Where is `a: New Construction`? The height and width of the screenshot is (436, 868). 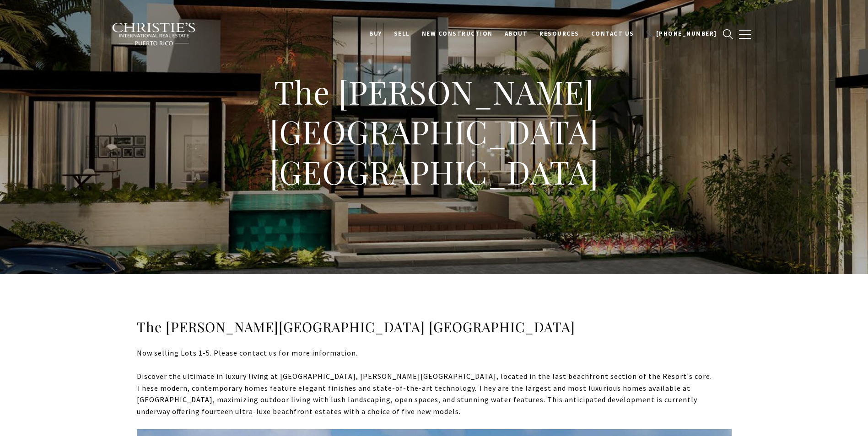
a: New Construction is located at coordinates (457, 34).